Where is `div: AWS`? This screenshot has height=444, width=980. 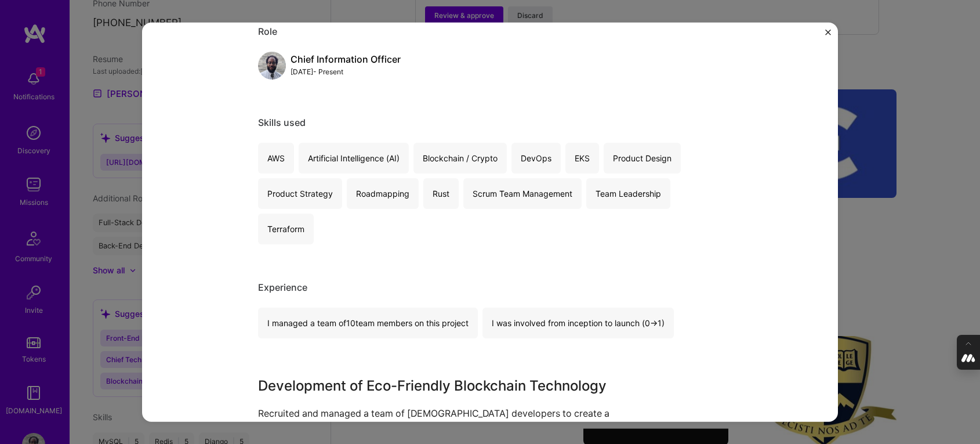 div: AWS is located at coordinates (276, 158).